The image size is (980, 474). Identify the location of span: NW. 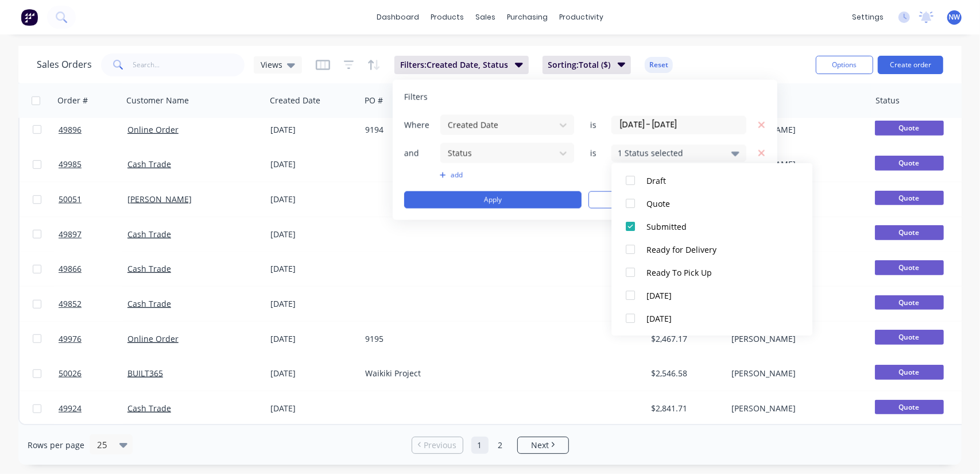
(955, 17).